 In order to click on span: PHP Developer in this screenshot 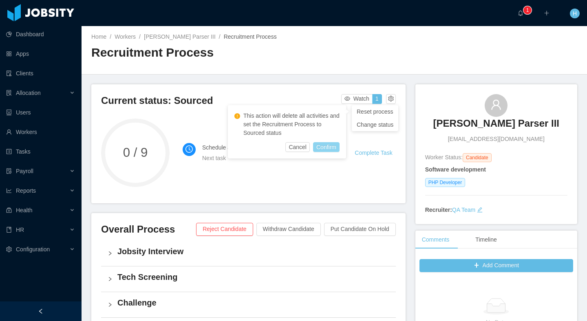, I will do `click(445, 183)`.